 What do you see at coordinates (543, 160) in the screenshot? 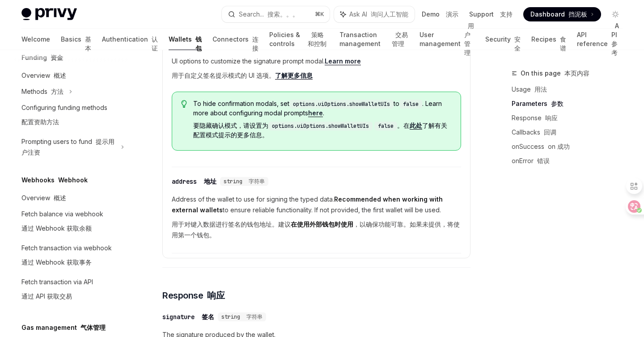
I see `font: 错误` at bounding box center [543, 160].